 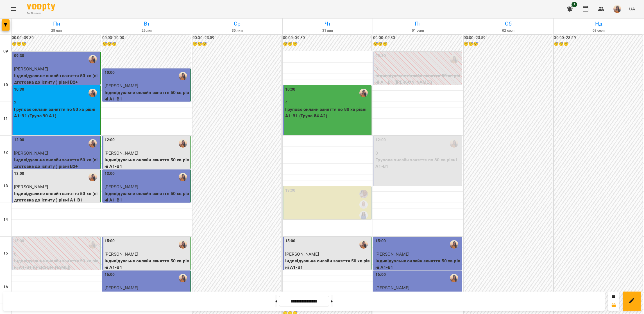 I want to click on h6: 15, so click(x=6, y=253).